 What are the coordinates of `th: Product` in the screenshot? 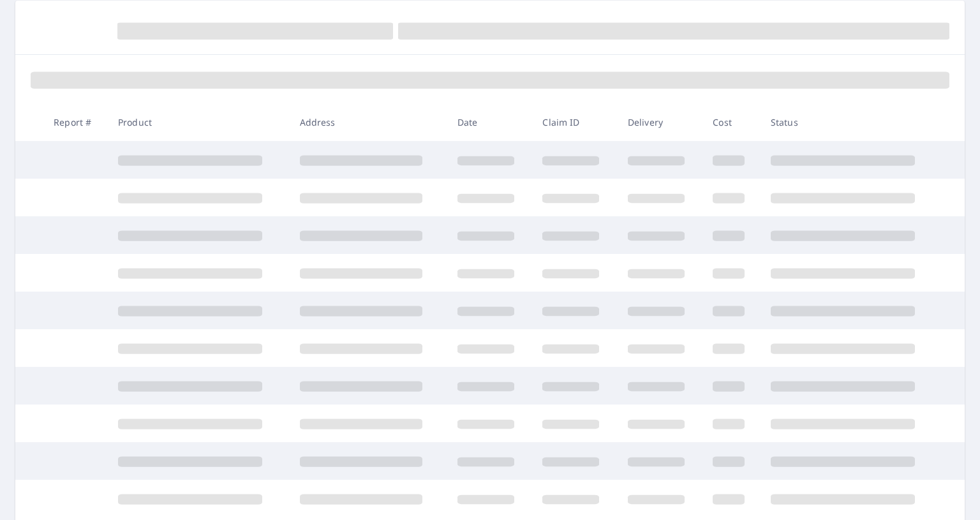 It's located at (199, 122).